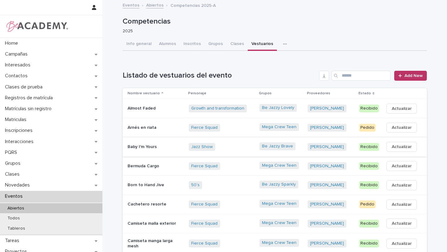 The width and height of the screenshot is (447, 252). I want to click on a: Add New, so click(410, 76).